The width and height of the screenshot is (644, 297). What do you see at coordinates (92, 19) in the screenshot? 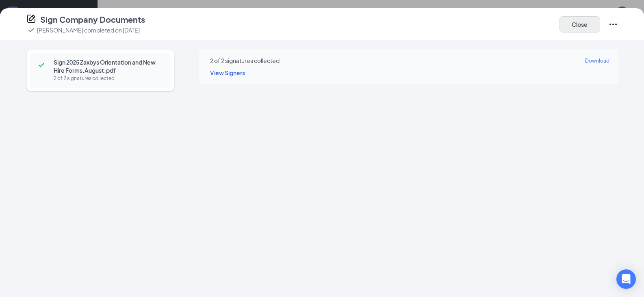
I see `h4: Sign Company Documents` at bounding box center [92, 19].